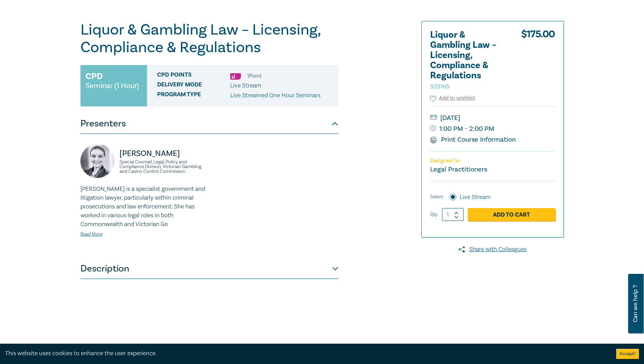  I want to click on p: Designed for, so click(493, 161).